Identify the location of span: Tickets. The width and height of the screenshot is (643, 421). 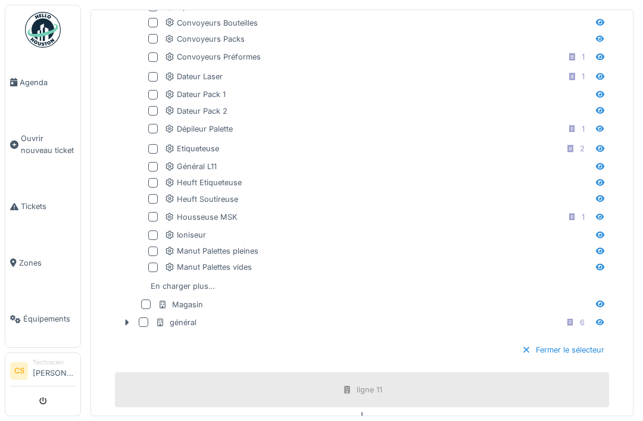
(48, 206).